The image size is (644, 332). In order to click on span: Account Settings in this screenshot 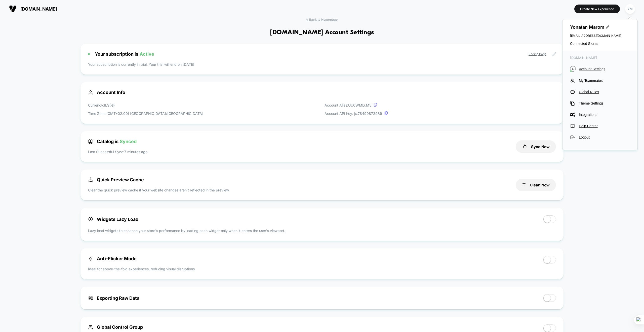, I will do `click(604, 69)`.